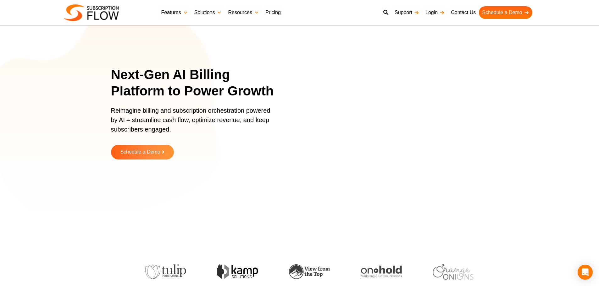 Image resolution: width=599 pixels, height=286 pixels. What do you see at coordinates (243, 13) in the screenshot?
I see `a: Resources` at bounding box center [243, 13].